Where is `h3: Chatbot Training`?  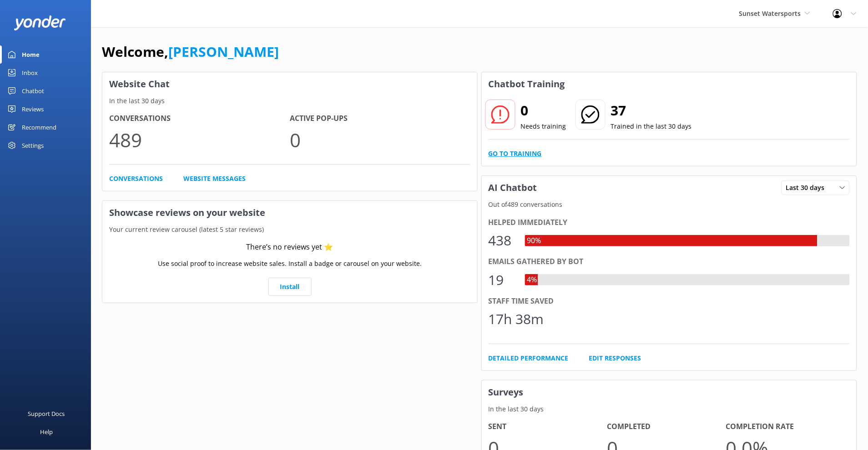 h3: Chatbot Training is located at coordinates (526, 84).